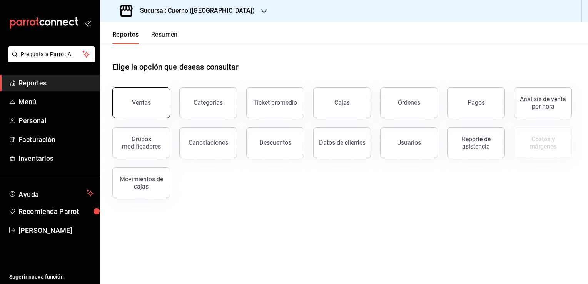  I want to click on button: Cajas, so click(342, 103).